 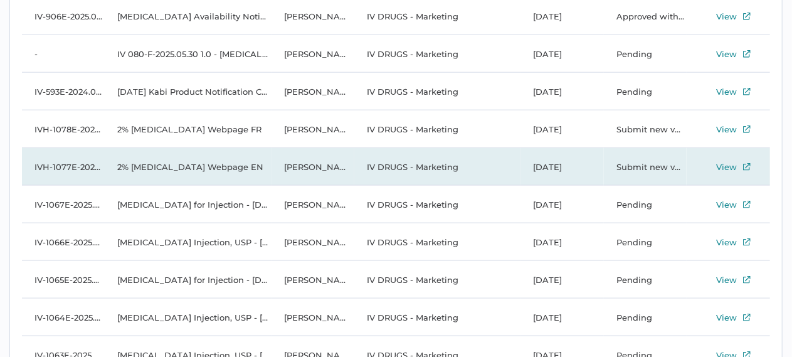 I want to click on td: IV-1064E-2025.06.04-1.0, so click(x=63, y=317).